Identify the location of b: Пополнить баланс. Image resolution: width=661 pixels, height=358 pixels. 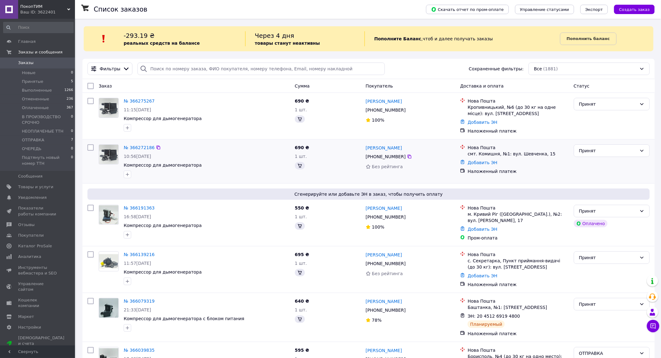
(589, 38).